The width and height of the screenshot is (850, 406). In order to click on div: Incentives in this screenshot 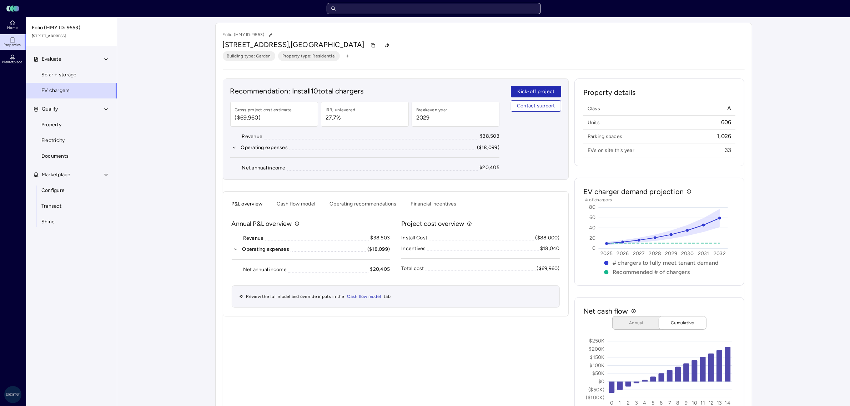, I will do `click(413, 249)`.